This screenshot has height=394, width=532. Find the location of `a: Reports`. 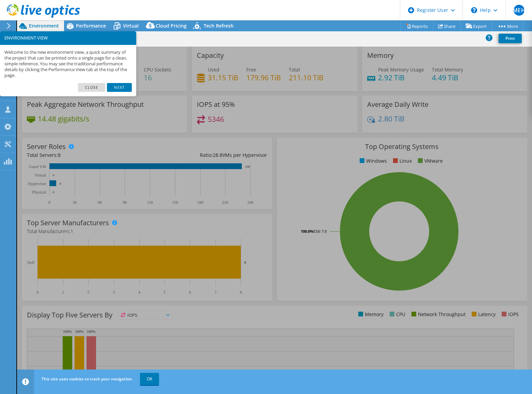

a: Reports is located at coordinates (417, 26).